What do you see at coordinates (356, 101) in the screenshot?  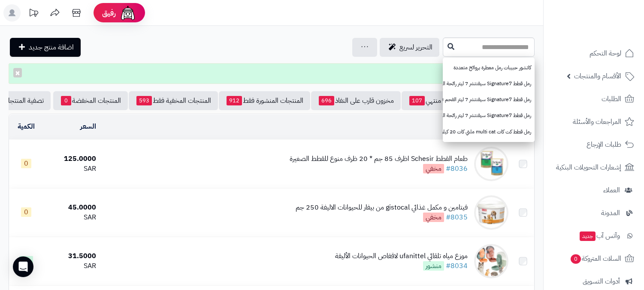 I see `a: مخزون قارب على النفاذ696` at bounding box center [356, 101].